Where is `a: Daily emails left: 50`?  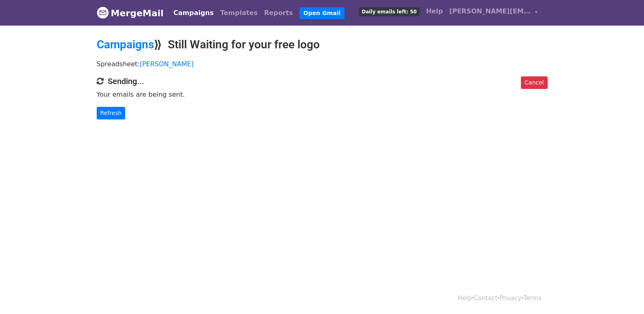 a: Daily emails left: 50 is located at coordinates (389, 11).